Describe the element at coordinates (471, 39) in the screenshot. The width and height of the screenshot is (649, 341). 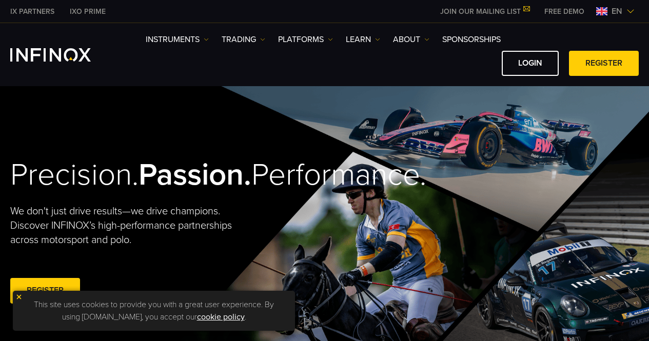
I see `a: SPONSORSHIPS` at that location.